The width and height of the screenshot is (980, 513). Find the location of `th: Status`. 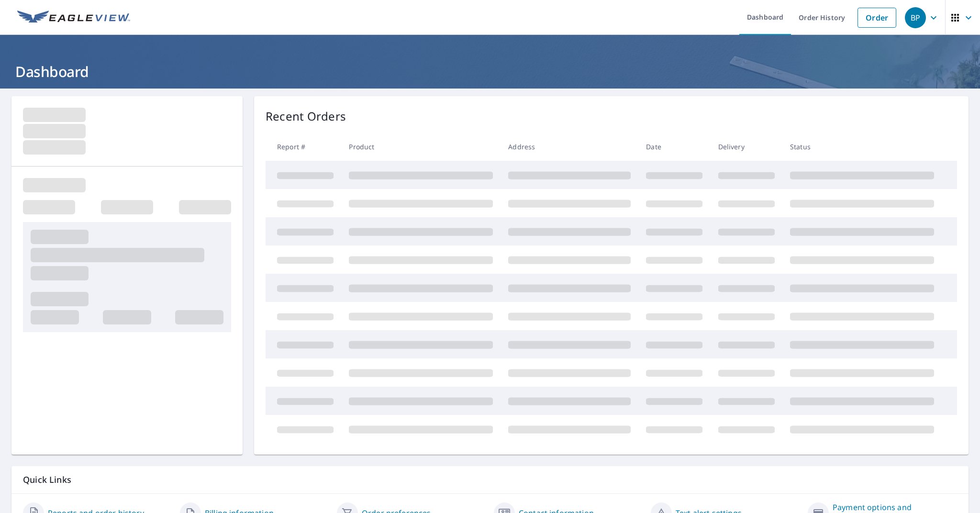

th: Status is located at coordinates (863, 147).